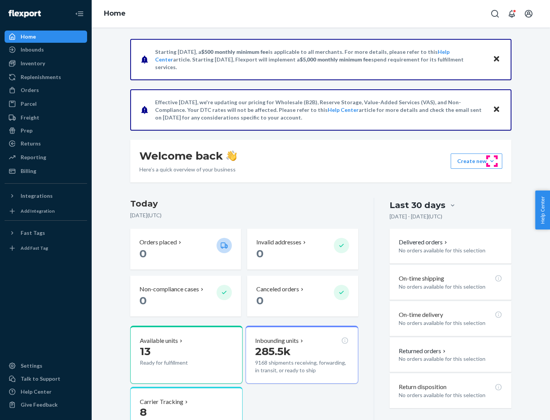 The height and width of the screenshot is (420, 550). Describe the element at coordinates (28, 37) in the screenshot. I see `div: Home` at that location.